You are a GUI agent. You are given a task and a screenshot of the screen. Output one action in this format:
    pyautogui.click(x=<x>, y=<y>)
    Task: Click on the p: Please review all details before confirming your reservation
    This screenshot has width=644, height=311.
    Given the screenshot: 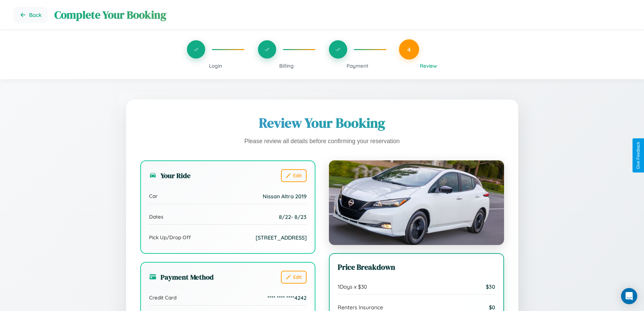 What is the action you would take?
    pyautogui.click(x=322, y=141)
    